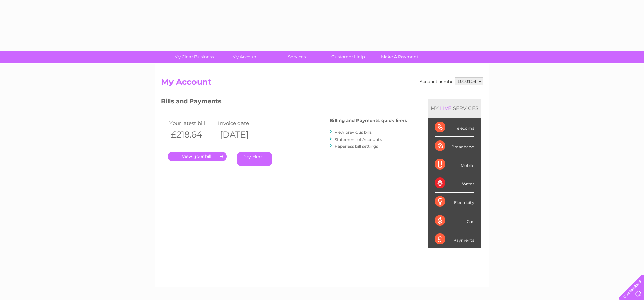  What do you see at coordinates (348, 57) in the screenshot?
I see `a: Customer Help` at bounding box center [348, 57].